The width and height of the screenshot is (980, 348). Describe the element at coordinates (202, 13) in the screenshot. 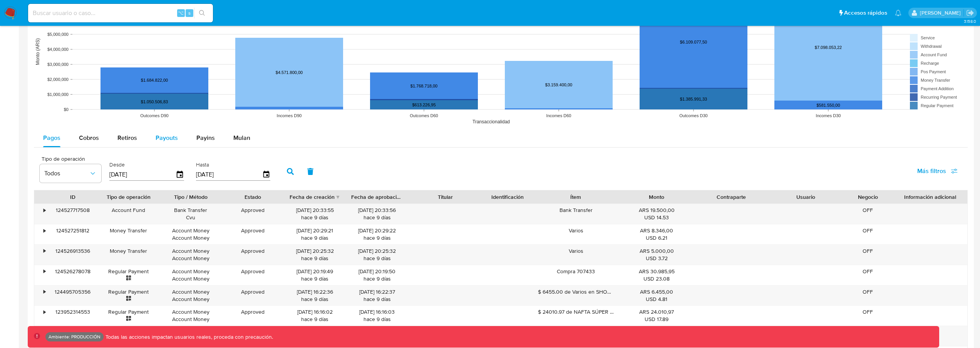

I see `button: search-icon` at that location.